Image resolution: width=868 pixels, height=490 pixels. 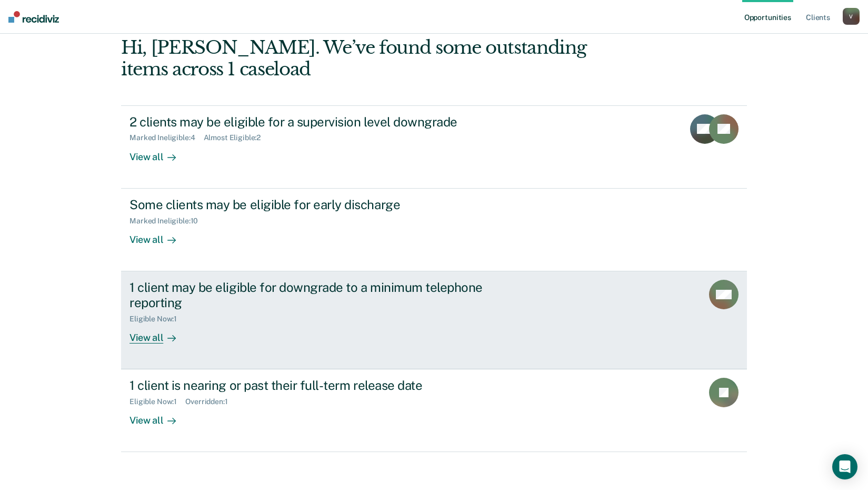 What do you see at coordinates (33, 17) in the screenshot?
I see `img: Recidiviz` at bounding box center [33, 17].